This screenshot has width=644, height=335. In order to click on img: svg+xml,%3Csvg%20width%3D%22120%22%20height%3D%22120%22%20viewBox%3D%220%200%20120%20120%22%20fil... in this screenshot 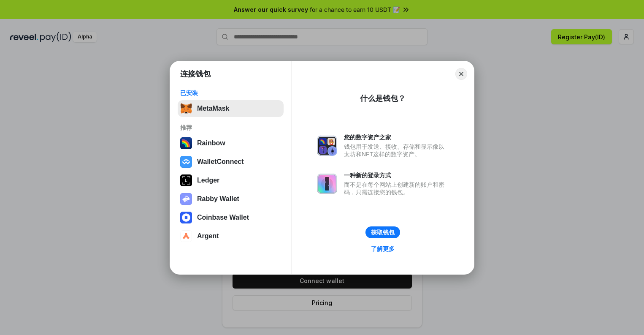, I will do `click(186, 143)`.